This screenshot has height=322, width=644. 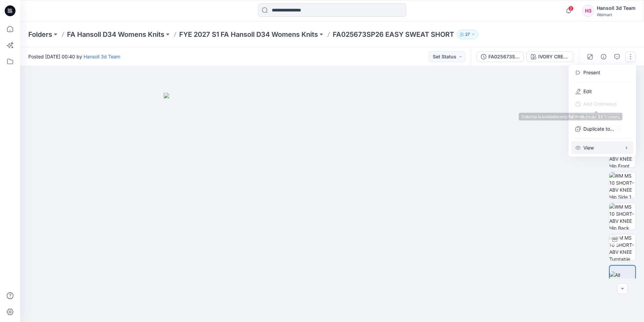 I want to click on img: WM MS 10 SHORT-ABV KNEE Turntable with Avatar, so click(x=622, y=247).